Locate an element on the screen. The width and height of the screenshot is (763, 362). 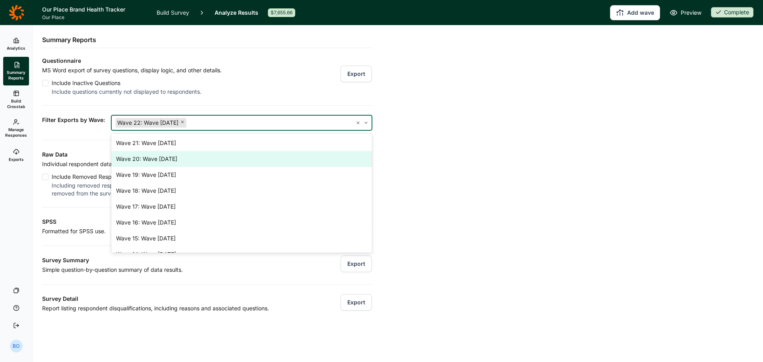
span: Our Place is located at coordinates (95, 17).